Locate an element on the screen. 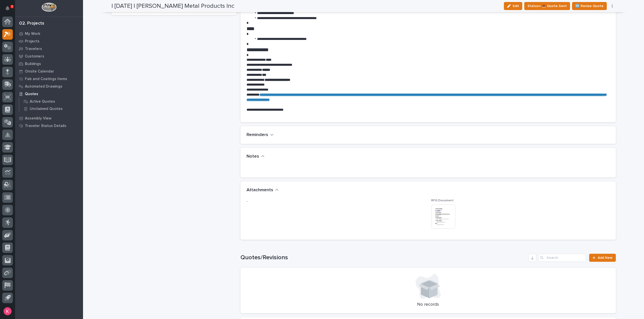 This screenshot has width=644, height=319. a: Add New is located at coordinates (602, 258).